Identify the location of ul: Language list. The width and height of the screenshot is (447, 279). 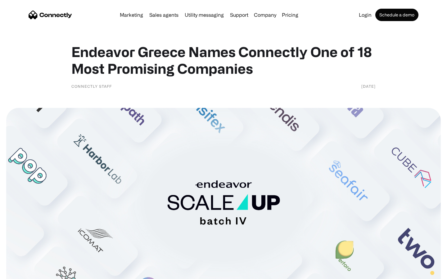
(25, 273).